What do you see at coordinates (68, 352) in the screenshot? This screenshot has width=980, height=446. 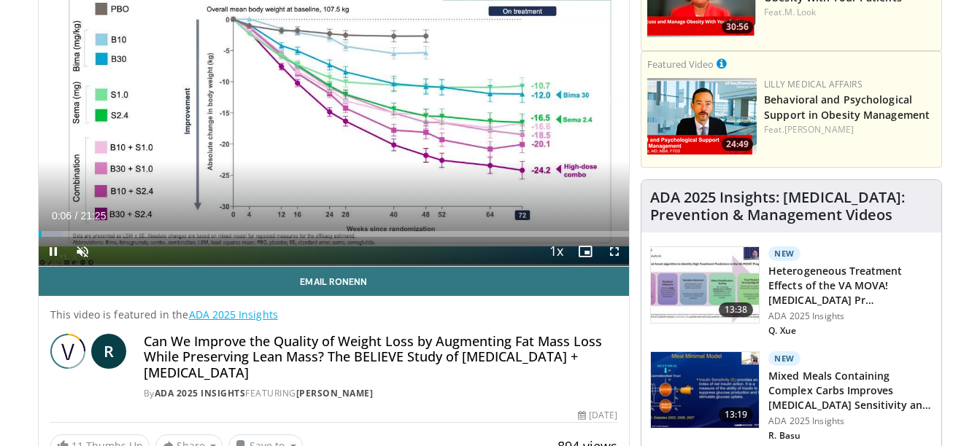 I see `img: ADA 2025 Insights` at bounding box center [68, 352].